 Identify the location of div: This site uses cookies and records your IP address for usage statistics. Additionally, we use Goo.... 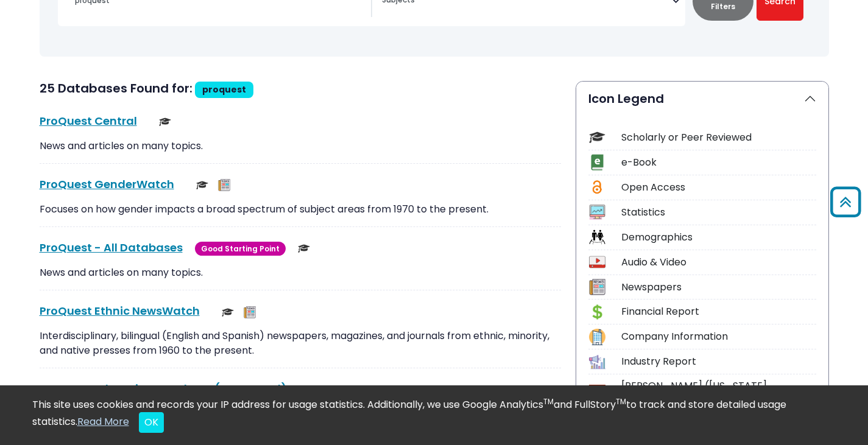
(434, 415).